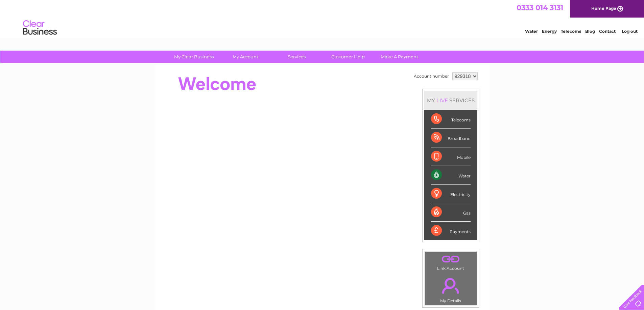  I want to click on a: Services, so click(296, 57).